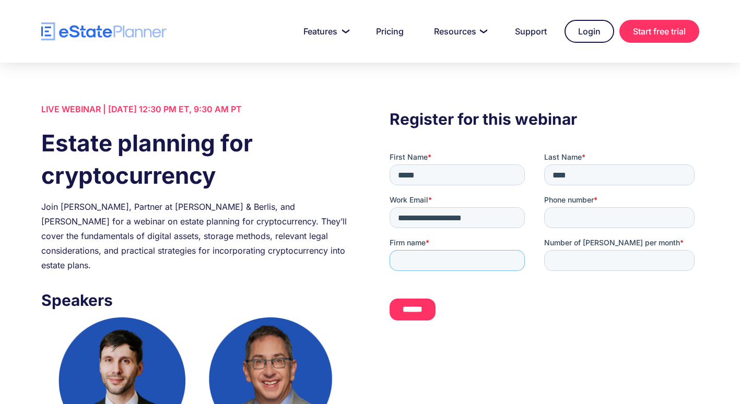  I want to click on span: Last Name, so click(173, 5).